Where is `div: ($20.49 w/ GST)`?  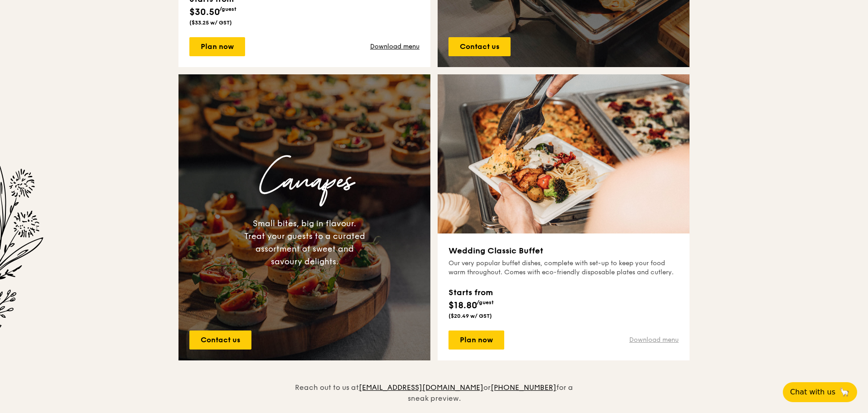
div: ($20.49 w/ GST) is located at coordinates (471, 316).